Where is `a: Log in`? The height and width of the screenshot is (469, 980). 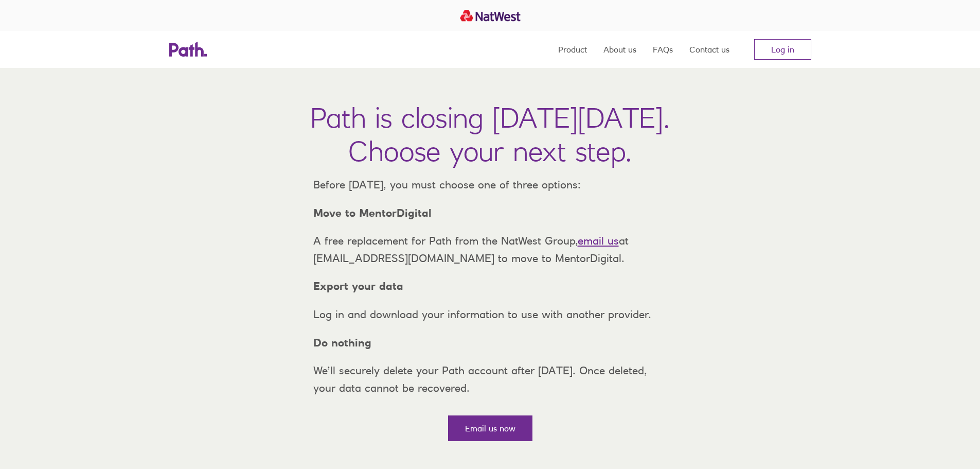
a: Log in is located at coordinates (782, 49).